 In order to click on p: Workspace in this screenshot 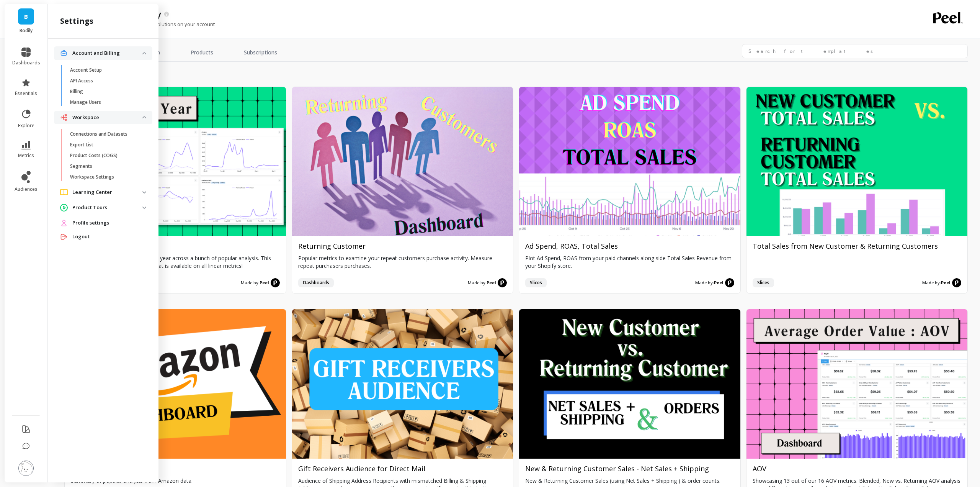, I will do `click(107, 118)`.